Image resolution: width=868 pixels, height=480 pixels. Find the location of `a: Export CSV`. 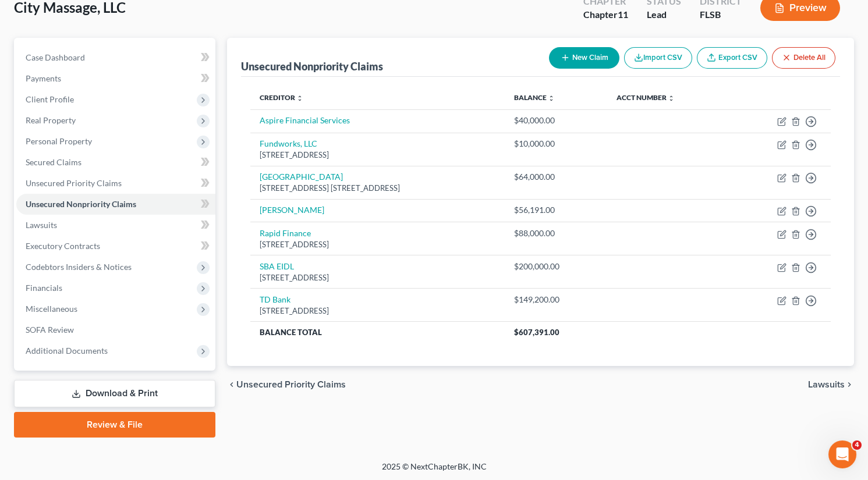

a: Export CSV is located at coordinates (732, 58).